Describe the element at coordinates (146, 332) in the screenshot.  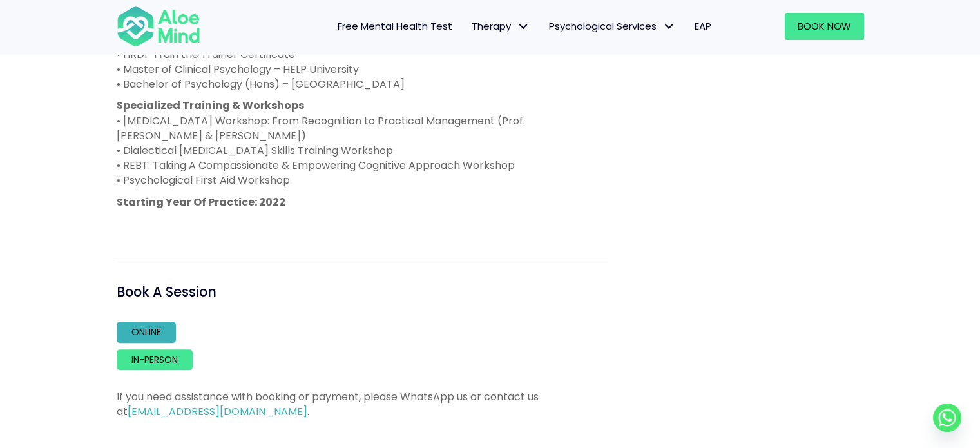
I see `a: Online` at that location.